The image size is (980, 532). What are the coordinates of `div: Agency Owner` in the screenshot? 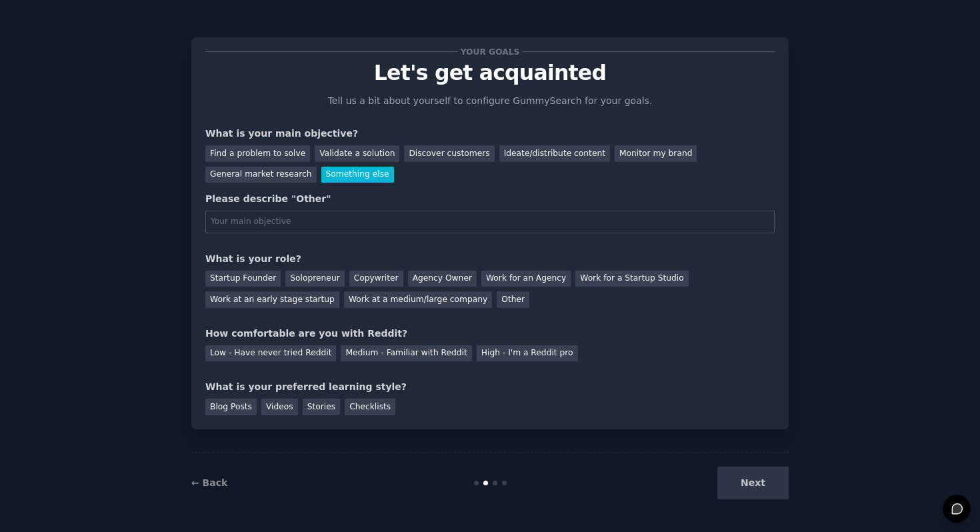 It's located at (442, 279).